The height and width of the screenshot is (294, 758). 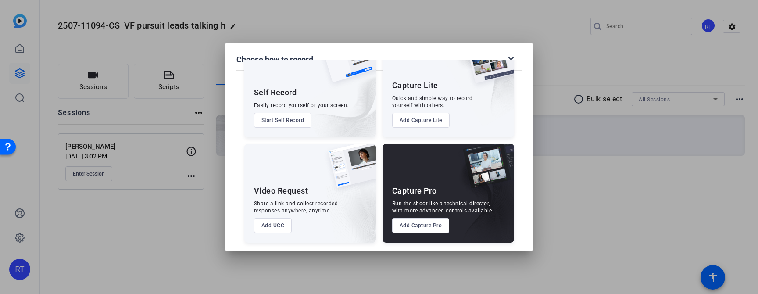 I want to click on img: self-record.png, so click(x=346, y=65).